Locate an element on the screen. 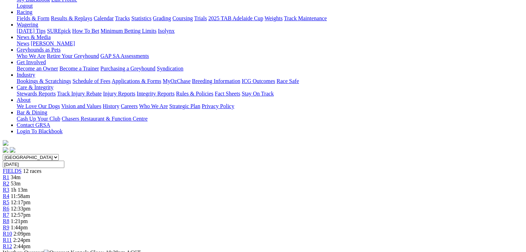 This screenshot has height=252, width=526. span: 12 races is located at coordinates (32, 170).